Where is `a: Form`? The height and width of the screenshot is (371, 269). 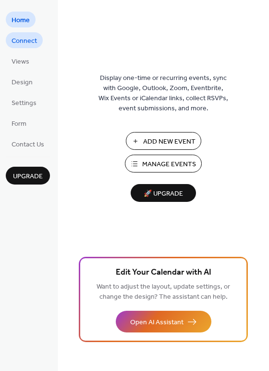
a: Form is located at coordinates (19, 123).